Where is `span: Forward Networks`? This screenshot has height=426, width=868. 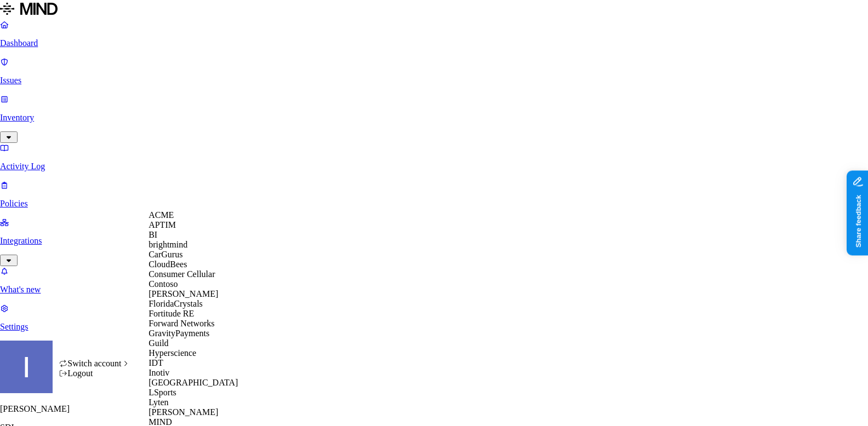
span: Forward Networks is located at coordinates (181, 323).